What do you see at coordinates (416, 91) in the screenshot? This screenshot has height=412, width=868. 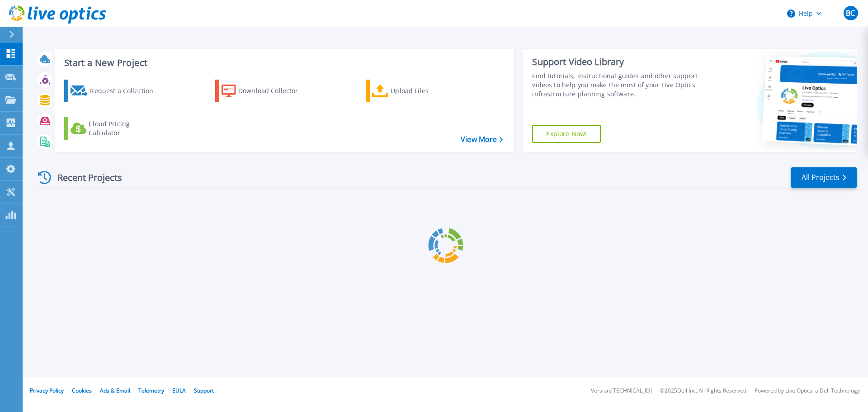 I see `a: Upload Files` at bounding box center [416, 91].